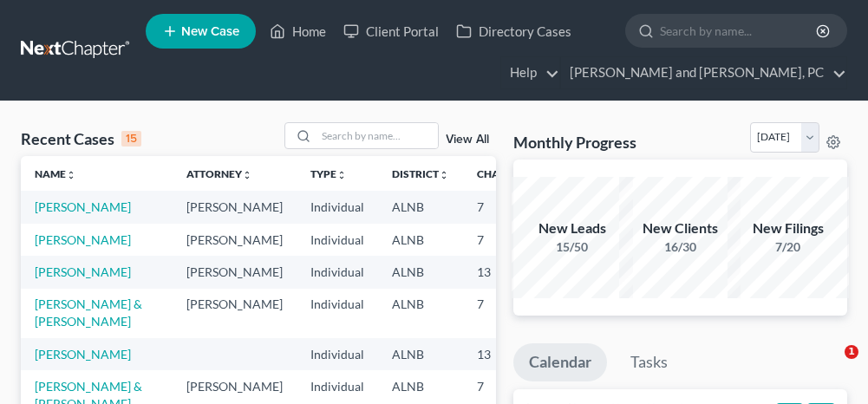  I want to click on span: New Case, so click(210, 32).